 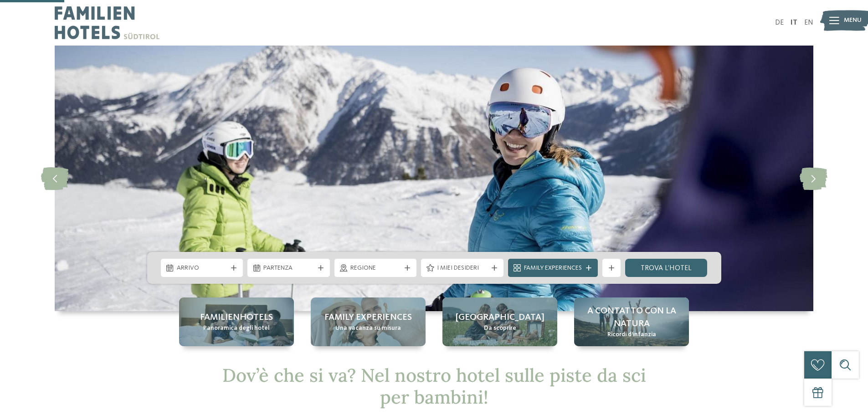 What do you see at coordinates (368, 321) in the screenshot?
I see `a: Hotel sulle piste da sci per bambini: divertimento senza confini Family experiences Una vacanza s...` at bounding box center [368, 321].